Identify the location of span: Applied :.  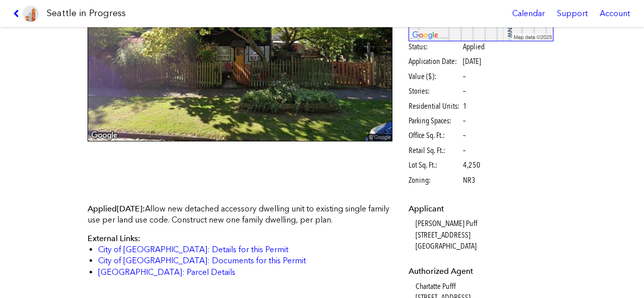
(116, 208).